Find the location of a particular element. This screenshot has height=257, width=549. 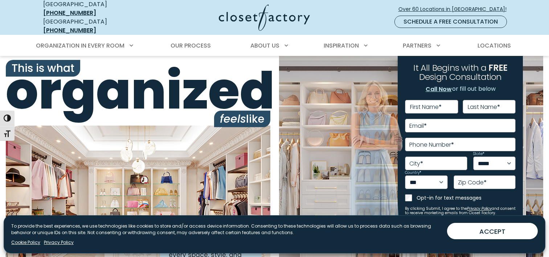

p: To provide the best experiences, we use technologies like cookies to store and/or access device i... is located at coordinates (226, 229).